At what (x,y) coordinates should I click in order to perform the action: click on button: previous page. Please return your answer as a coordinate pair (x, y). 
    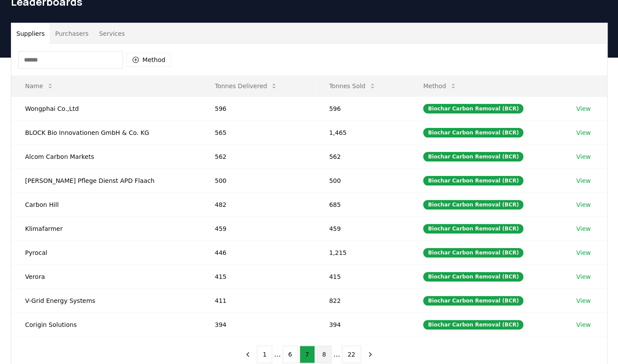
    Looking at the image, I should click on (248, 354).